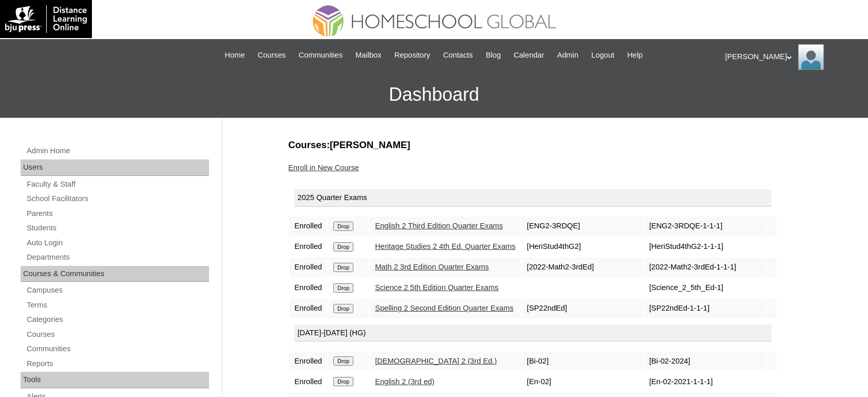 This screenshot has width=868, height=397. What do you see at coordinates (704, 361) in the screenshot?
I see `td: [Bi-02-2024]` at bounding box center [704, 361].